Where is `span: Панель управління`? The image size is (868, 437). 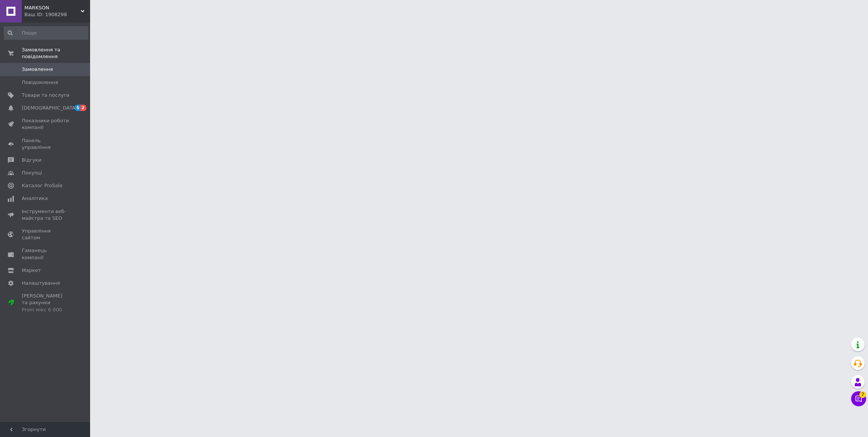
span: Панель управління is located at coordinates (45, 144).